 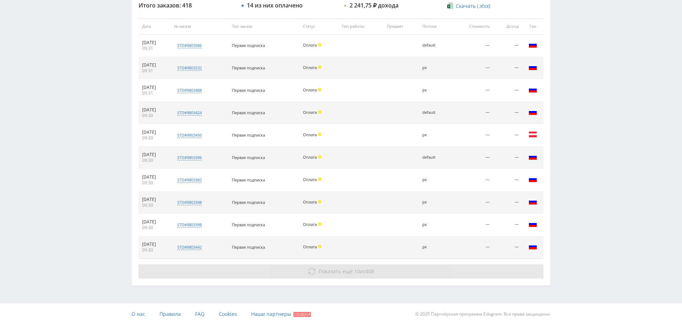 I want to click on span: Скачать (.xlsx), so click(x=473, y=6).